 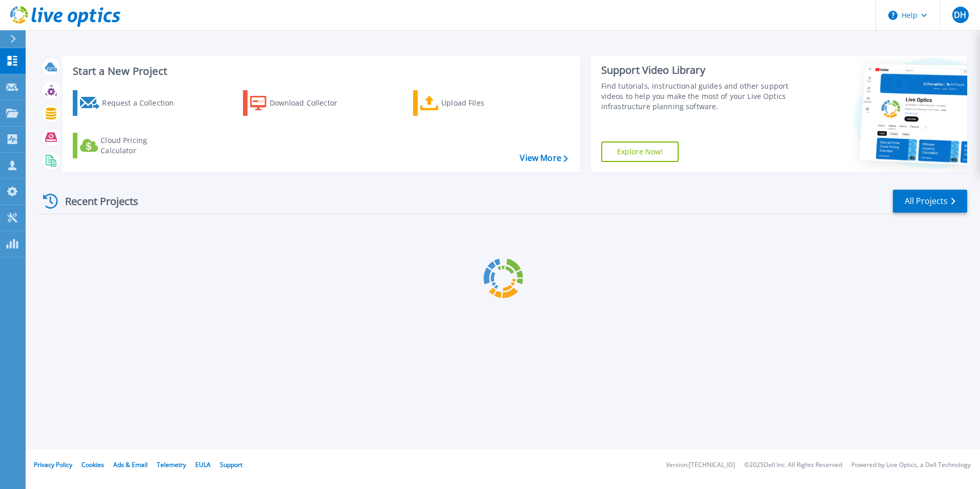 What do you see at coordinates (53, 465) in the screenshot?
I see `a: Privacy Policy` at bounding box center [53, 465].